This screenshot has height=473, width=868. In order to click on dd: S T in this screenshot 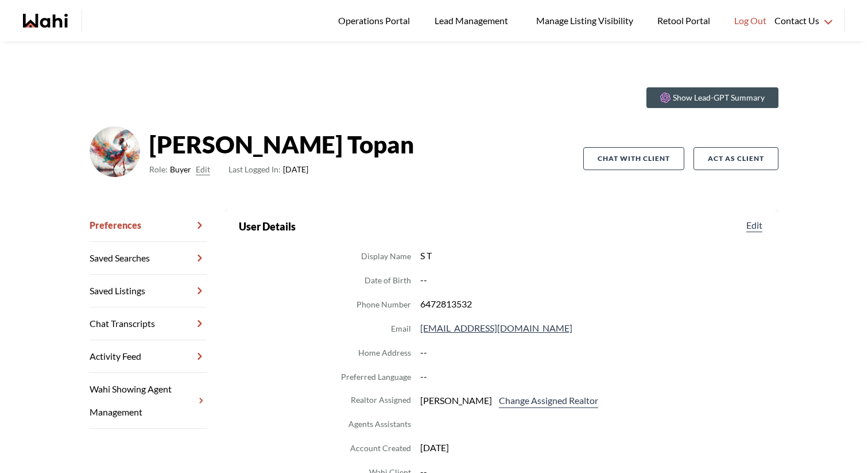, I will do `click(593, 255)`.